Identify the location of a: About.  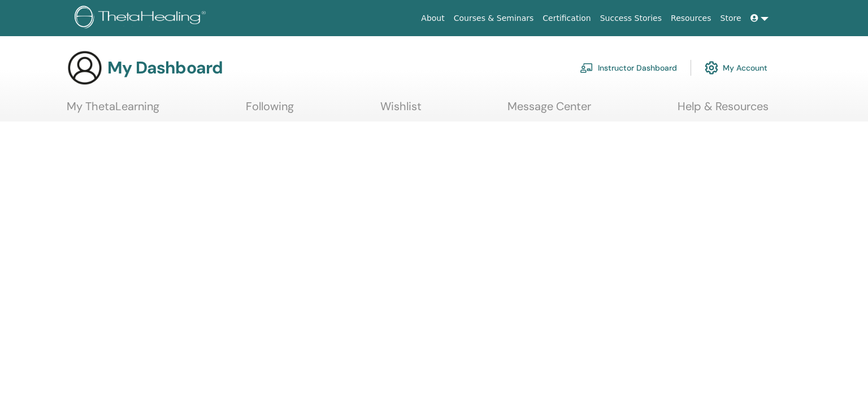
(433, 18).